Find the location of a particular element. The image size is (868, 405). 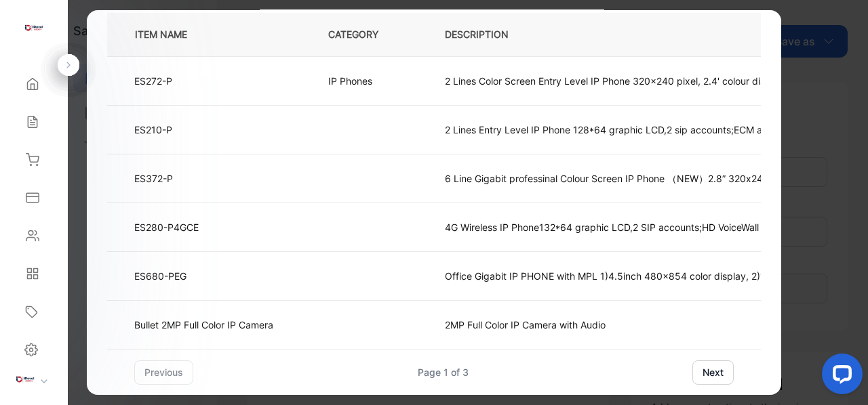

p: ES210-P is located at coordinates (164, 129).